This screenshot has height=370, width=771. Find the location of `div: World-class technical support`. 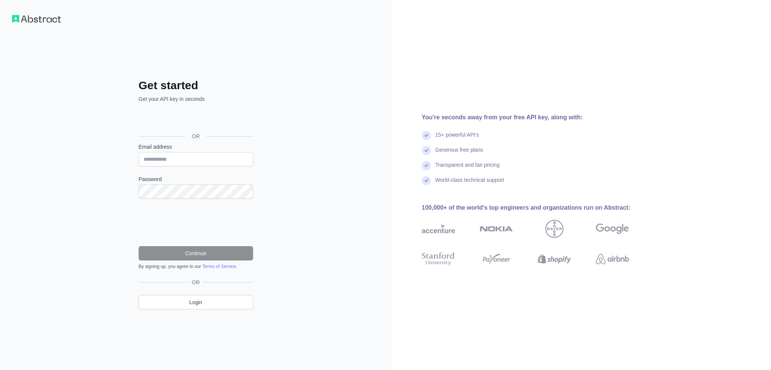

div: World-class technical support is located at coordinates (469, 184).